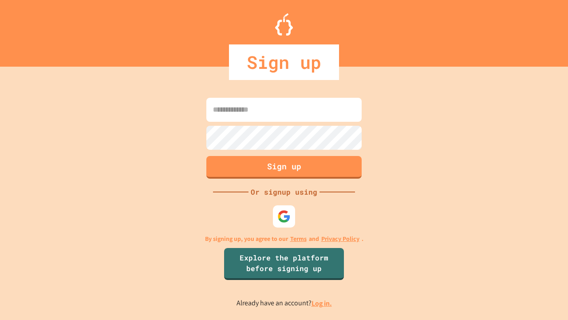 This screenshot has height=320, width=568. I want to click on a: Privacy Policy, so click(341, 238).